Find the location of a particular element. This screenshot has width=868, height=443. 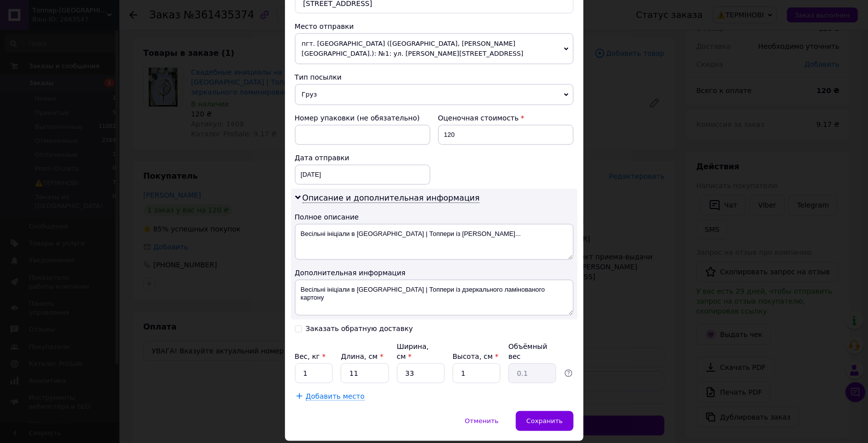

span: Место отправки is located at coordinates (324, 26).